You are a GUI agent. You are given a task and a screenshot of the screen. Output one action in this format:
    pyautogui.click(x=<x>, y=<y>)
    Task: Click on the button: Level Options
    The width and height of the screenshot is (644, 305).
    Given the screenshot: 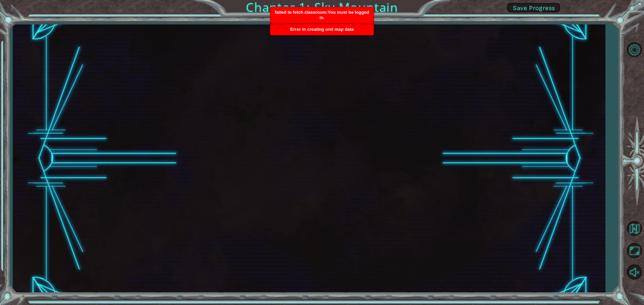 What is the action you would take?
    pyautogui.click(x=634, y=49)
    